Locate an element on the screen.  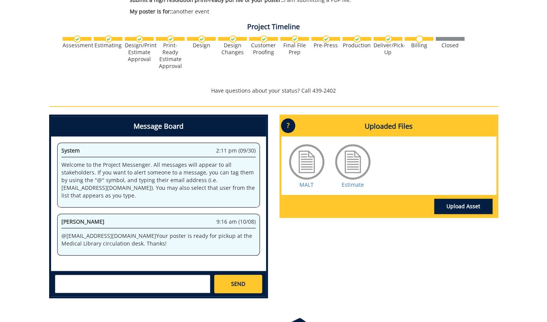
div: Closed is located at coordinates (450, 45).